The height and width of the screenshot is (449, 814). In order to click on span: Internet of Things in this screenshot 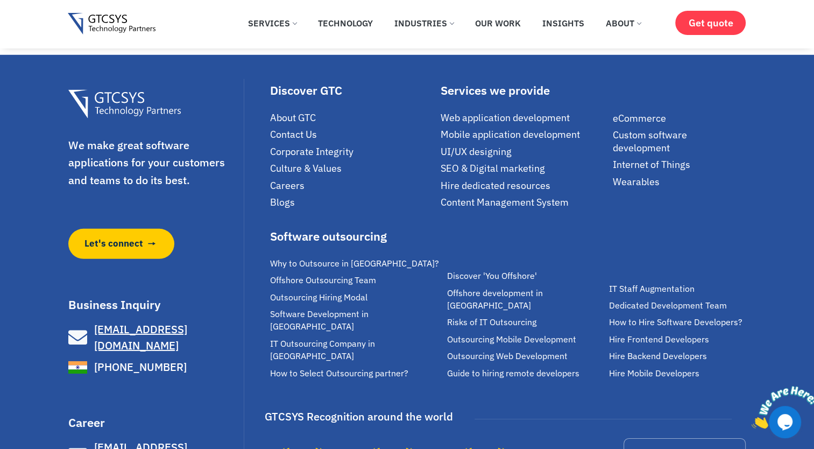, I will do `click(652, 164)`.